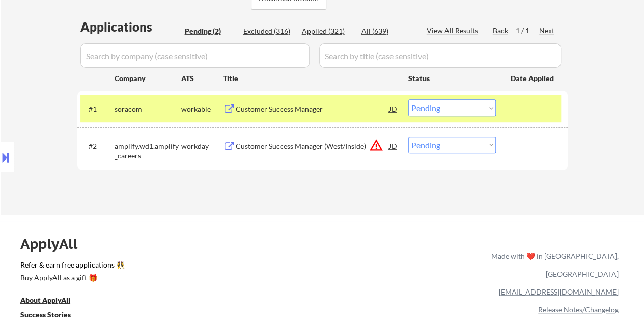  I want to click on div: Applied (321), so click(328, 31).